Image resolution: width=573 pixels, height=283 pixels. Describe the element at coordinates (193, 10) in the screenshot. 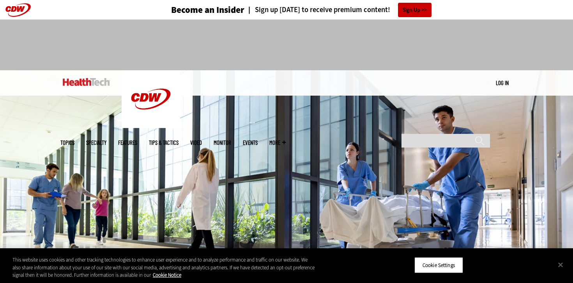

I see `a: Become an Insider` at that location.